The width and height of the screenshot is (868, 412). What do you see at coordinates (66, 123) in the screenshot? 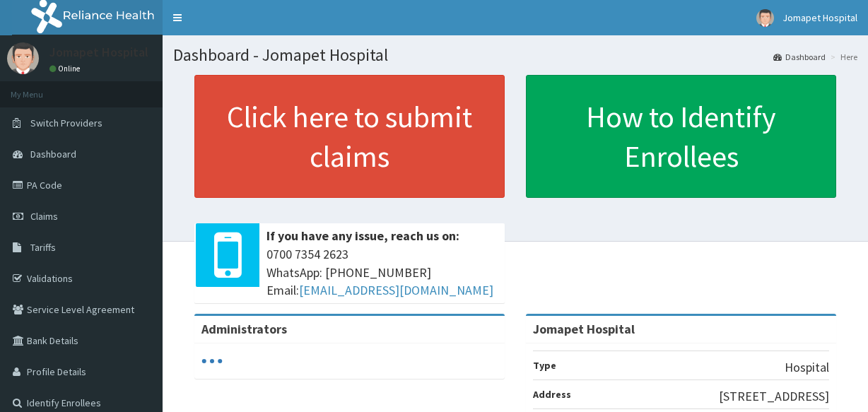
I see `span: Switch Providers` at bounding box center [66, 123].